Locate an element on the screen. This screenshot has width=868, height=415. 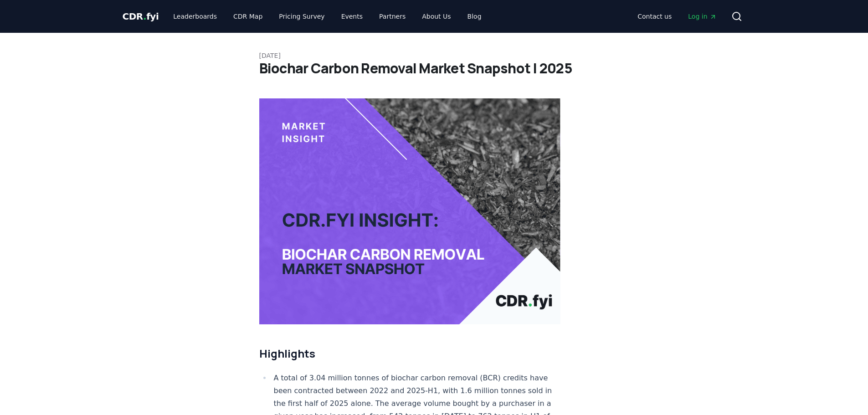
a: Partners is located at coordinates (393, 17).